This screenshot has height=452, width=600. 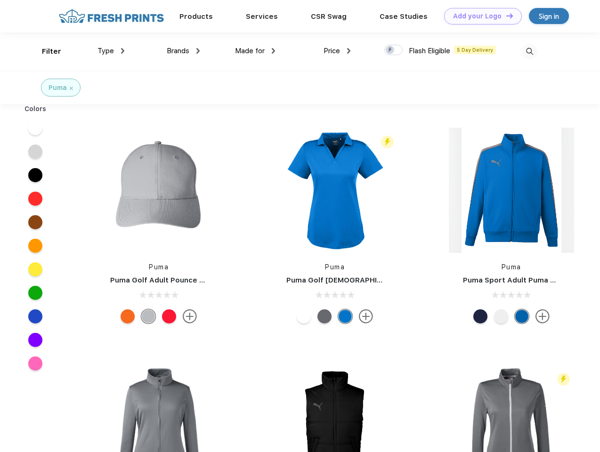 What do you see at coordinates (128, 317) in the screenshot?
I see `div: Vibrant Orange` at bounding box center [128, 317].